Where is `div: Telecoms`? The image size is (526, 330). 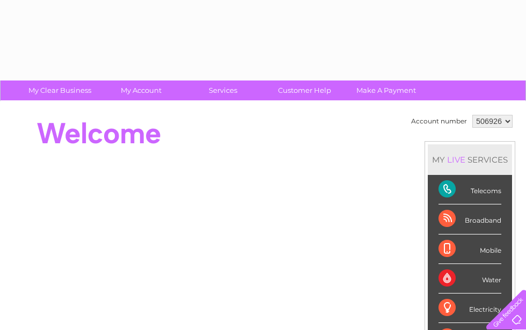 div: Telecoms is located at coordinates (470, 190).